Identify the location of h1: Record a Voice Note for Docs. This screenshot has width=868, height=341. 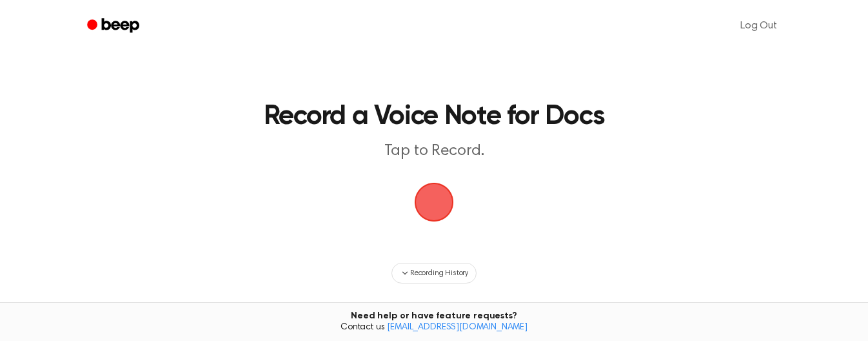
(434, 117).